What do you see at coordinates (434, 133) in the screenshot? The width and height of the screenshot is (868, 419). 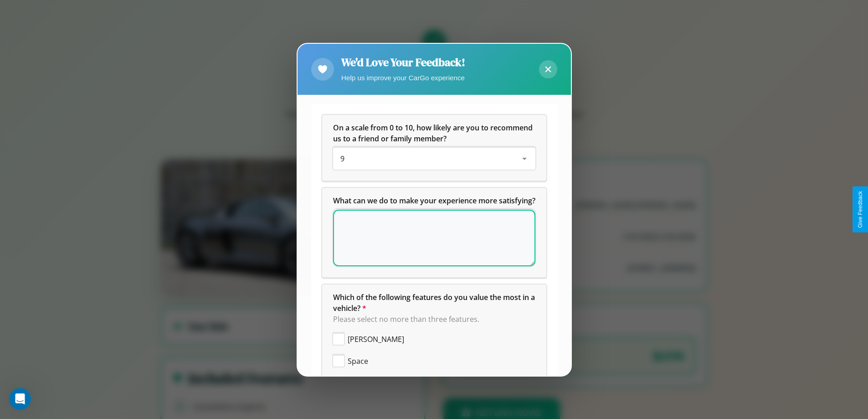 I see `span: On a scale from 0 to 10, how likely are you to recommend us to a friend or family member?` at bounding box center [434, 133].